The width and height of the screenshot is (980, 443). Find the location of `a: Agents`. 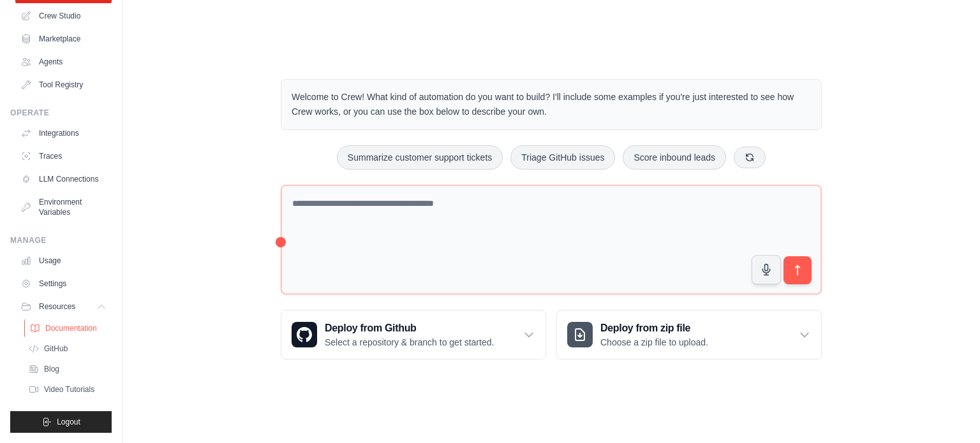

a: Agents is located at coordinates (63, 62).